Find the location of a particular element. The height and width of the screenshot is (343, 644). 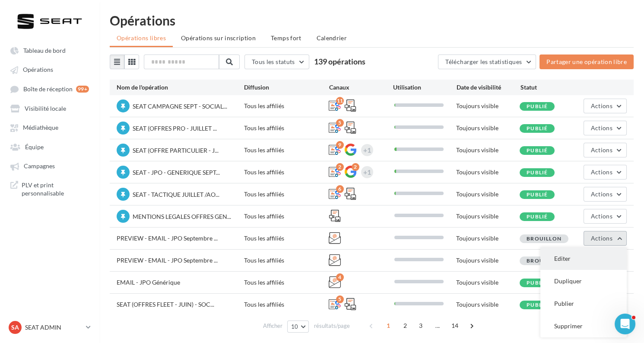

a: Tableau de bord is located at coordinates (50, 50).